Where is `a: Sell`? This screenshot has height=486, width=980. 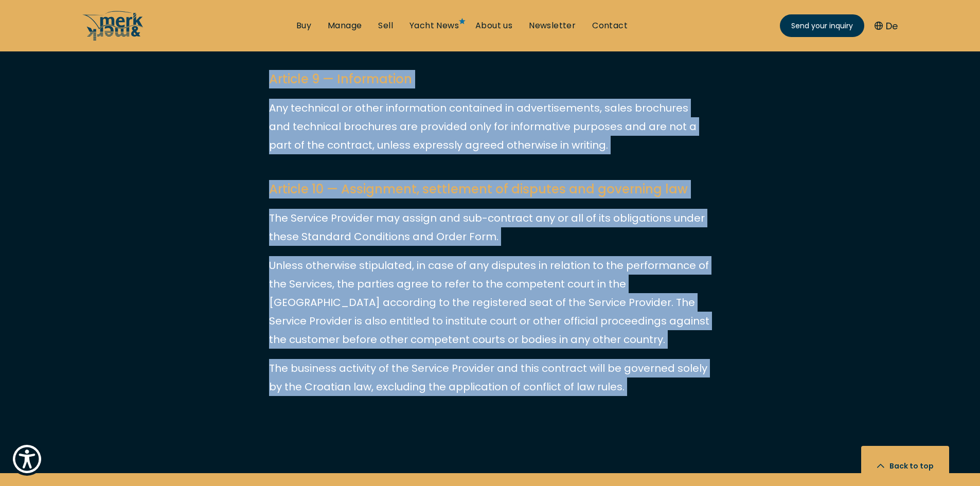 a: Sell is located at coordinates (385, 26).